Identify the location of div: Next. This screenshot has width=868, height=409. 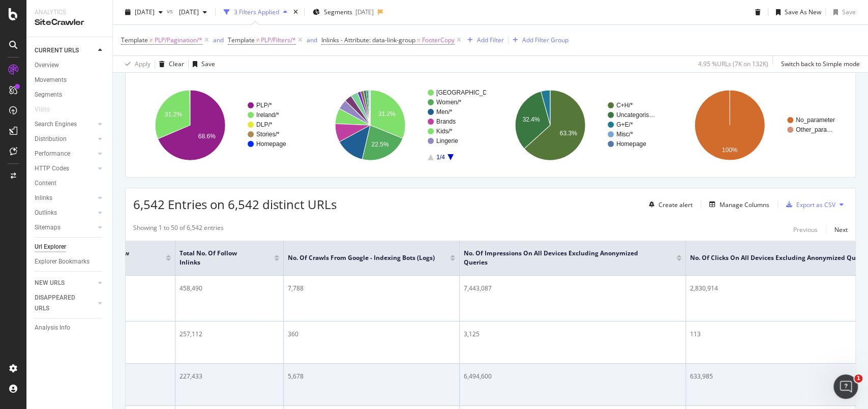
(841, 230).